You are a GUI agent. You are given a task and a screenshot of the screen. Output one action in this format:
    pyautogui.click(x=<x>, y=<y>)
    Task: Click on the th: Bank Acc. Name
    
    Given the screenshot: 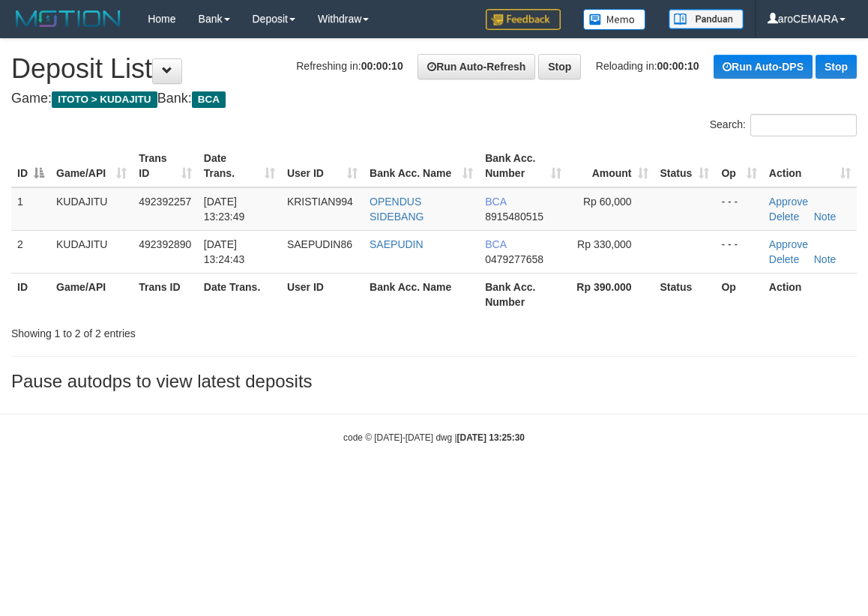 What is the action you would take?
    pyautogui.click(x=421, y=294)
    